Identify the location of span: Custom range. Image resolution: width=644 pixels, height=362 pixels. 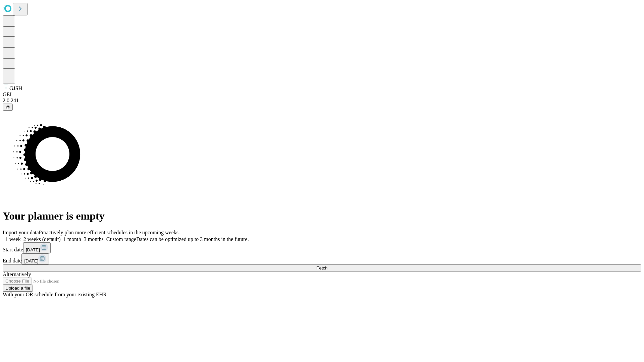
(121, 239).